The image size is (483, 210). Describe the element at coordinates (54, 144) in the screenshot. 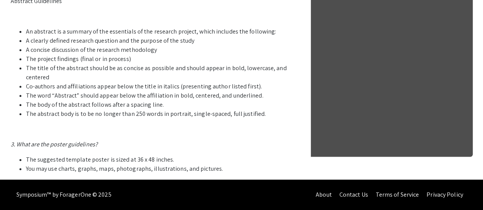

I see `em: 3. What are the poster guidelines?` at that location.